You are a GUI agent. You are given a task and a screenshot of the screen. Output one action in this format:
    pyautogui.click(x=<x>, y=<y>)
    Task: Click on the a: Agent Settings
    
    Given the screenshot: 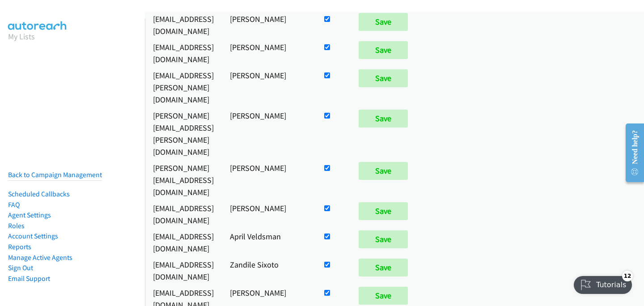 What is the action you would take?
    pyautogui.click(x=30, y=214)
    